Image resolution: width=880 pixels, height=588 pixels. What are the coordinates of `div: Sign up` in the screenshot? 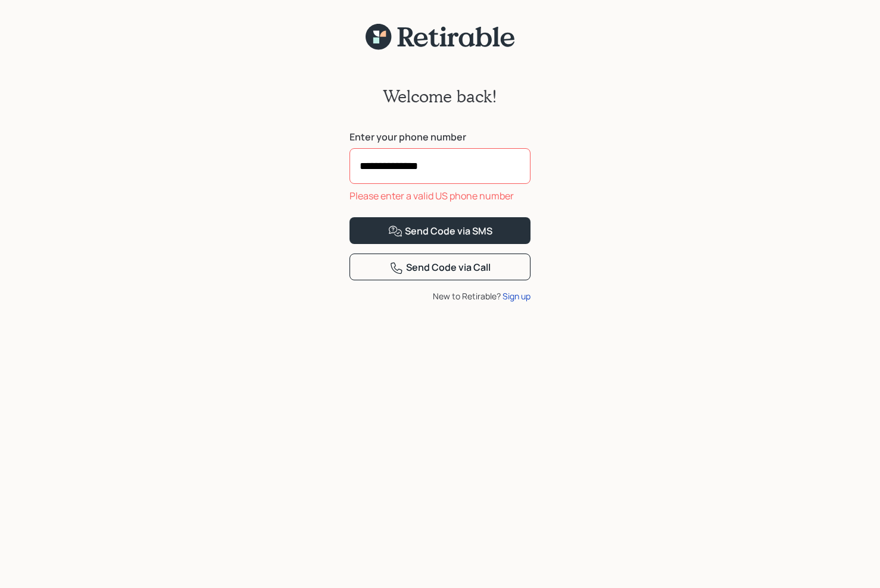 It's located at (517, 296).